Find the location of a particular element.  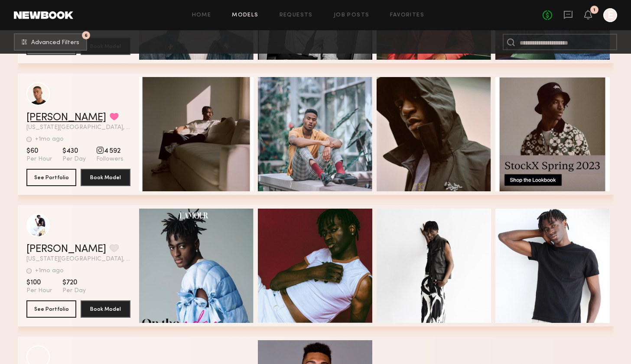

a: Home is located at coordinates (201, 15).